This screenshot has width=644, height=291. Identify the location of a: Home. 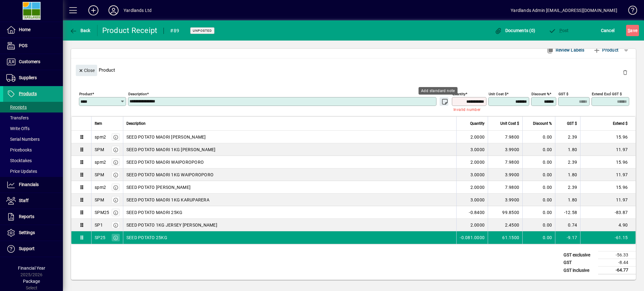
(33, 30).